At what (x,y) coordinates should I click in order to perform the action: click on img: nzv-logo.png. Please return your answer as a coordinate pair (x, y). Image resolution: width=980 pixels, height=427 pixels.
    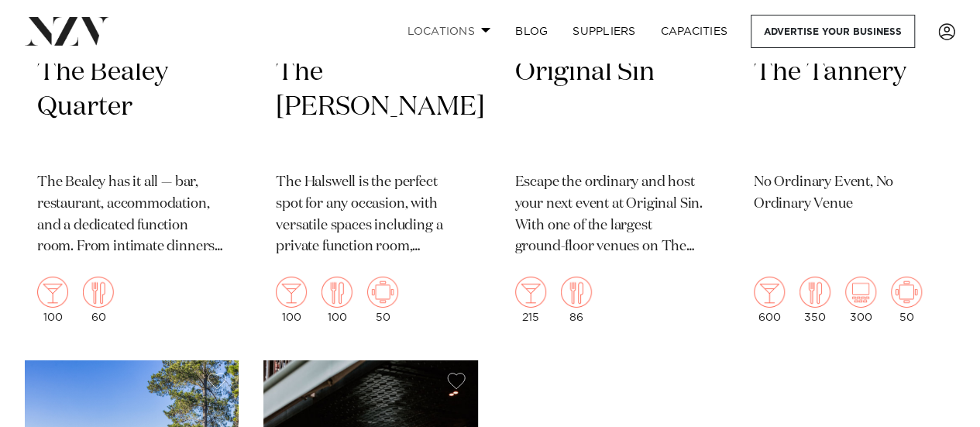
    Looking at the image, I should click on (66, 31).